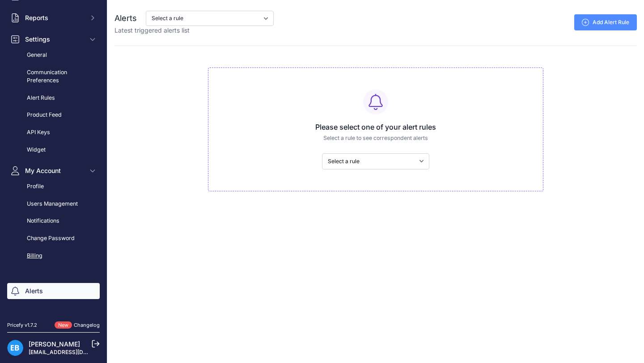 This screenshot has width=644, height=363. I want to click on a: API Keys, so click(53, 132).